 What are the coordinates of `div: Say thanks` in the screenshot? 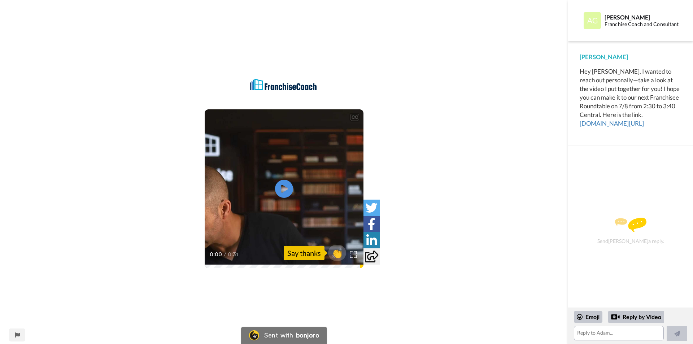 It's located at (304, 253).